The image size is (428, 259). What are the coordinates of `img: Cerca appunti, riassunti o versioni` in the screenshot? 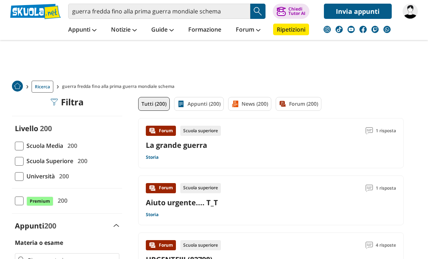 It's located at (258, 11).